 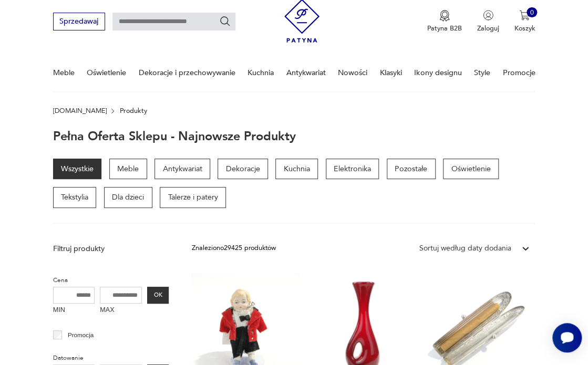 I want to click on div: 0, so click(x=531, y=12).